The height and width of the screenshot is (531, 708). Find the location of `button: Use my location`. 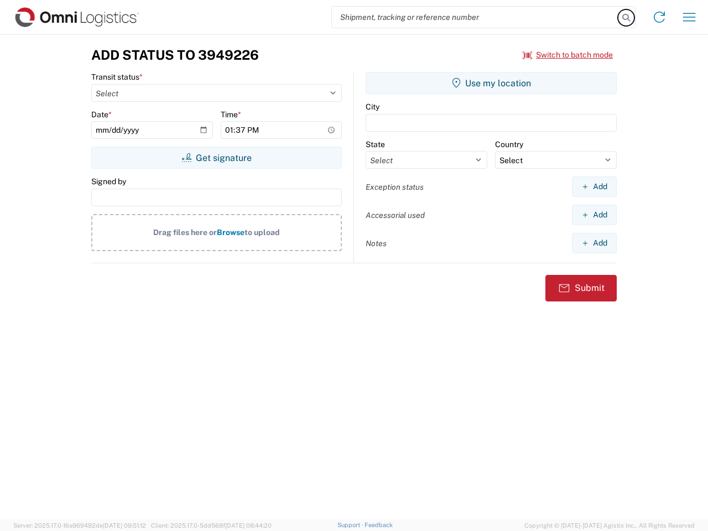

button: Use my location is located at coordinates (491, 83).